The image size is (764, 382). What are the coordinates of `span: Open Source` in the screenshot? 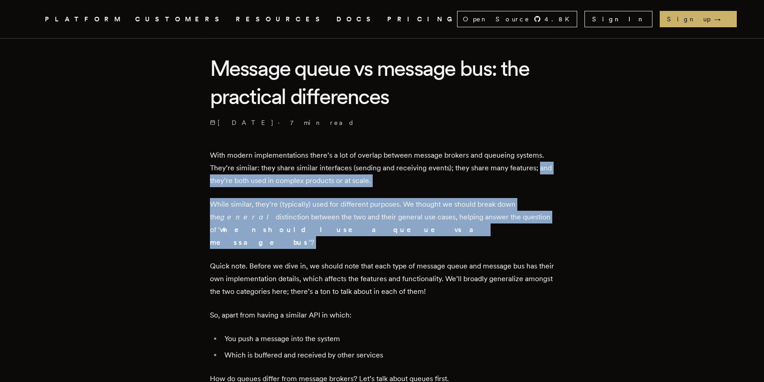 It's located at (497, 19).